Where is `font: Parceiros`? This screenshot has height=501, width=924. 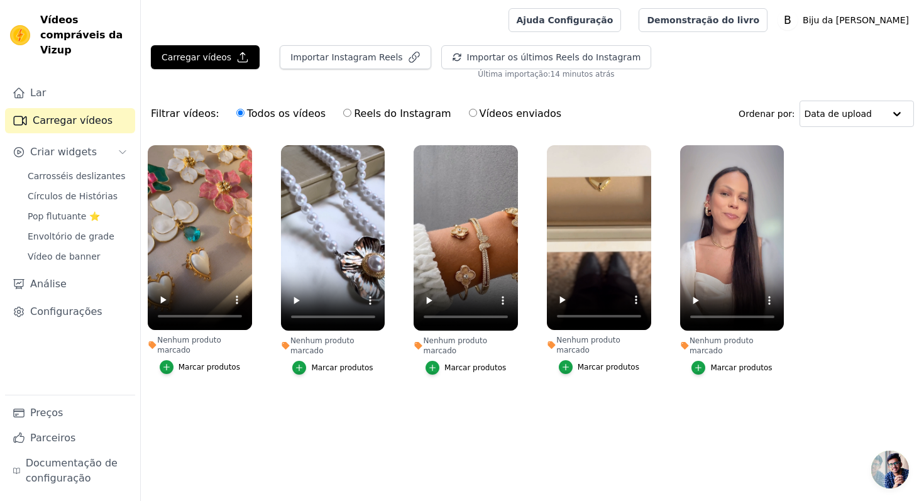
font: Parceiros is located at coordinates (53, 438).